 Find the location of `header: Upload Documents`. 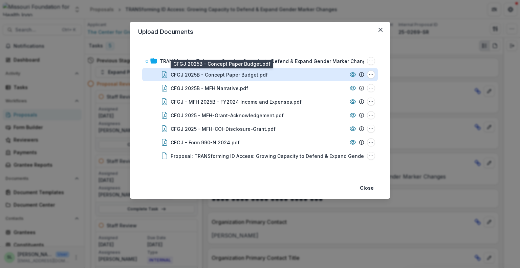

header: Upload Documents is located at coordinates (260, 32).